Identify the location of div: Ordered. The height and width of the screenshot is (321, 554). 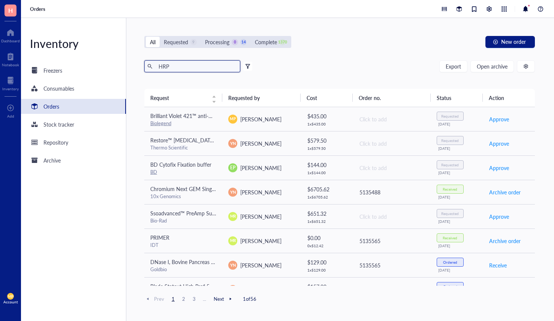
(451, 287).